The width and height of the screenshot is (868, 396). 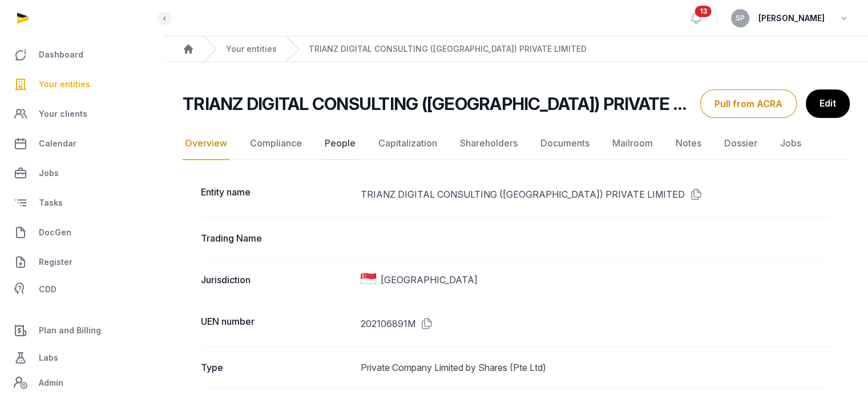 I want to click on dd: Private Company Limited by Shares (Pte Ltd), so click(x=596, y=368).